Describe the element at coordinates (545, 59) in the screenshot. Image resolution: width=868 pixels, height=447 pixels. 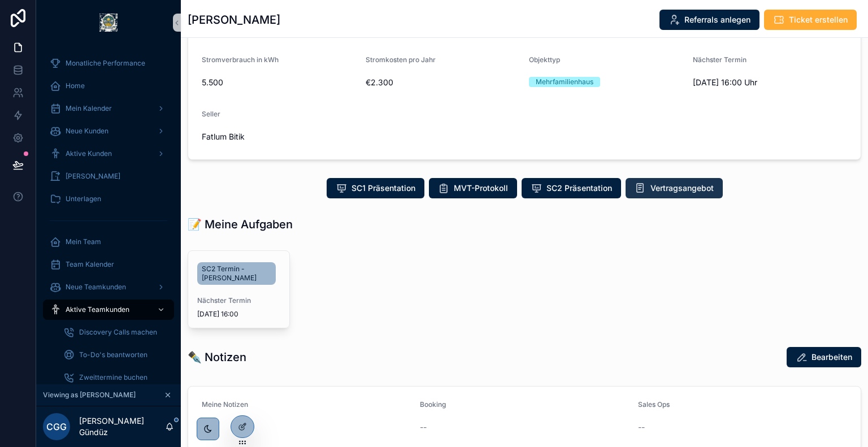
I see `span: Objekttyp` at that location.